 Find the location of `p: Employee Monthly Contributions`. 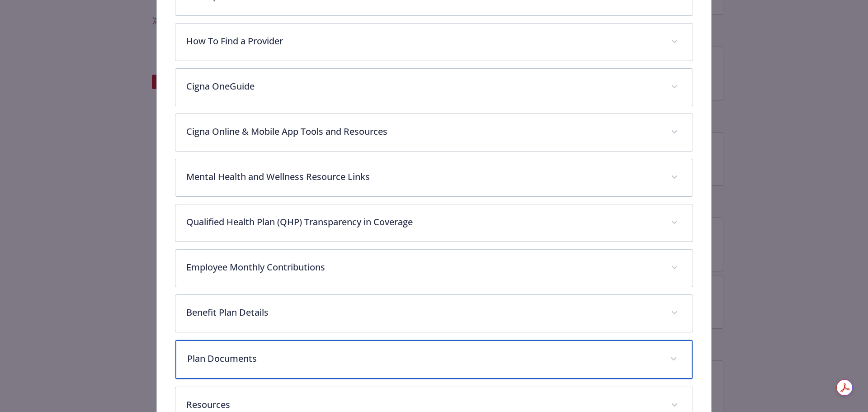

p: Employee Monthly Contributions is located at coordinates (423, 267).